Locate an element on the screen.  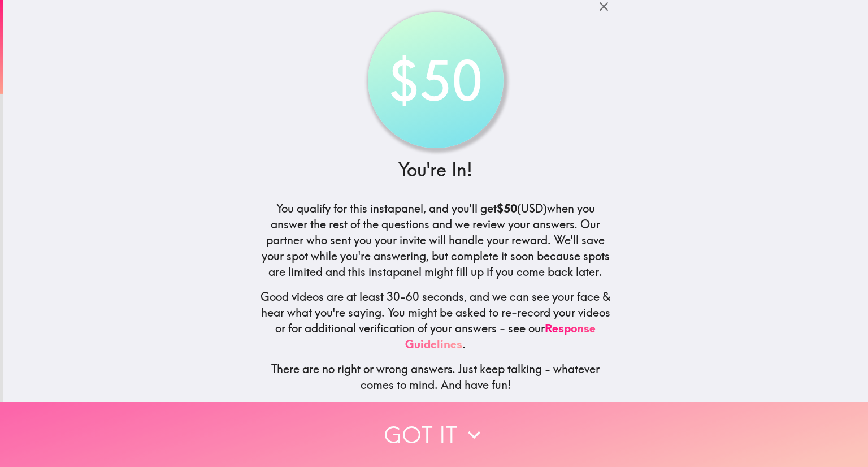
h5: Good videos are at least 30-60 seconds, and we can see your face & hear what you're saying. You m... is located at coordinates (435, 320).